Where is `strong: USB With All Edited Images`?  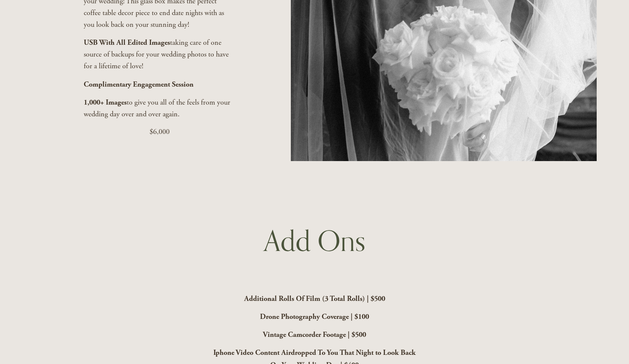
strong: USB With All Edited Images is located at coordinates (127, 43).